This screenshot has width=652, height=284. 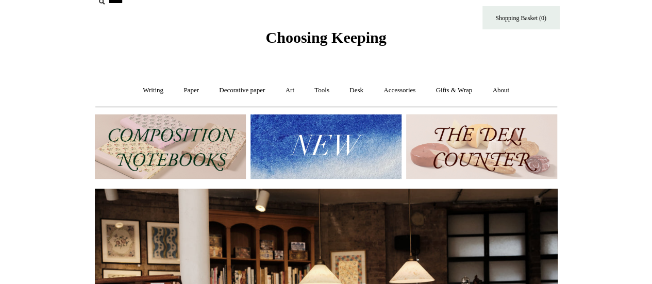 What do you see at coordinates (521, 18) in the screenshot?
I see `a: Shopping Basket (0)` at bounding box center [521, 18].